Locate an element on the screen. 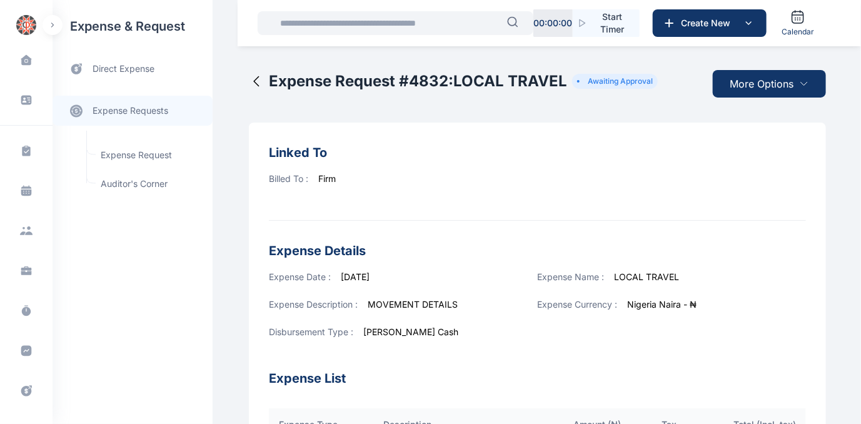  span: MOVEMENT DETAILS is located at coordinates (413, 304).